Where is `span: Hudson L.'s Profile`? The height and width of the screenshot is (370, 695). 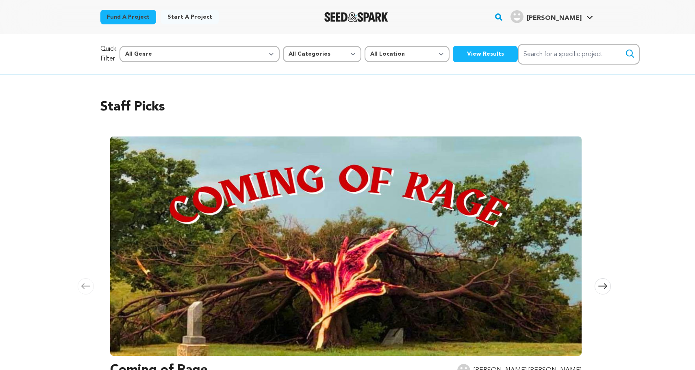
span: Hudson L.'s Profile is located at coordinates (552, 17).